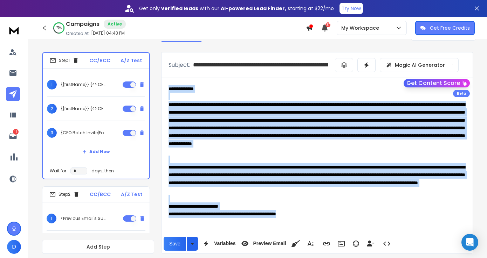  I want to click on a: 16, so click(13, 136).